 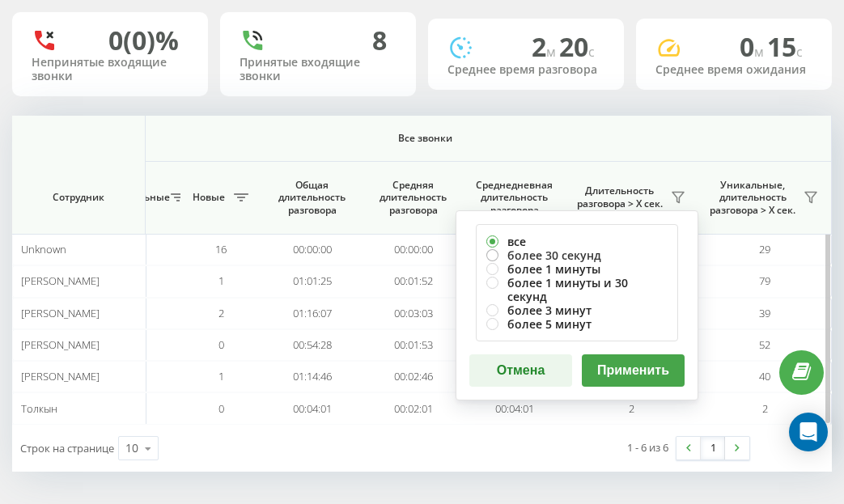 What do you see at coordinates (577, 46) in the screenshot?
I see `span: 20` at bounding box center [577, 46].